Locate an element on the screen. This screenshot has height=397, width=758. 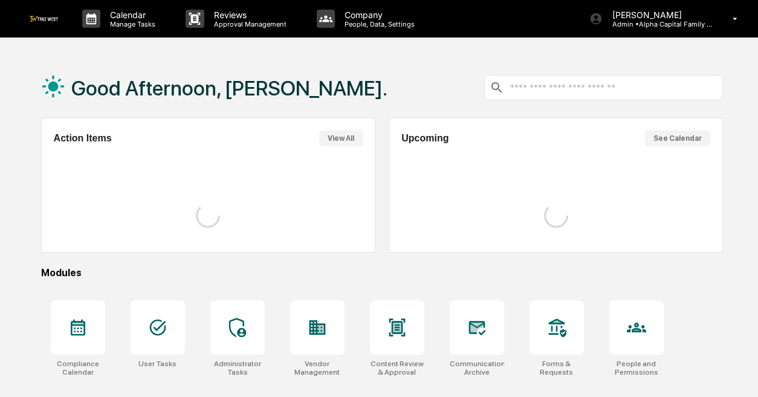
div: Content Review & Approval is located at coordinates (397, 368).